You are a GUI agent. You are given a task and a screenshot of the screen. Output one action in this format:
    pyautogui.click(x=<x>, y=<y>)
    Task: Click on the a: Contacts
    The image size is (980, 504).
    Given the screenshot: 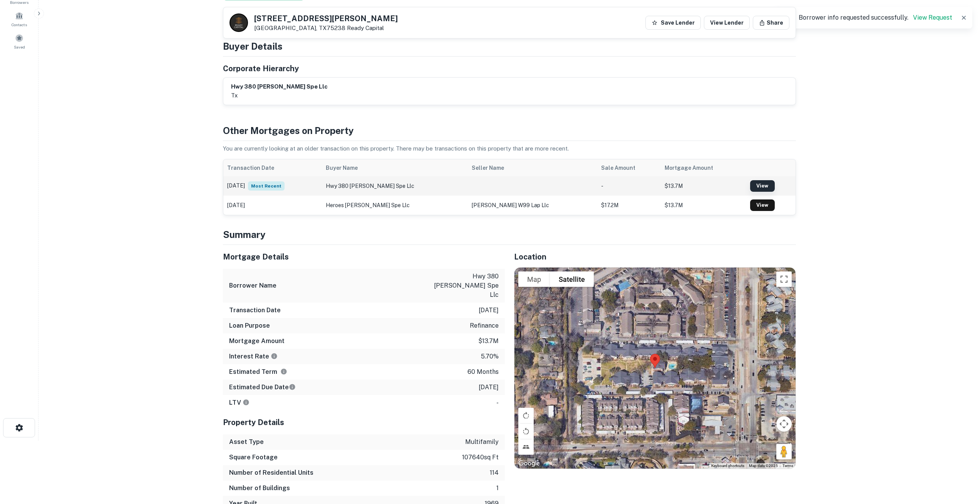 What is the action you would take?
    pyautogui.click(x=19, y=19)
    